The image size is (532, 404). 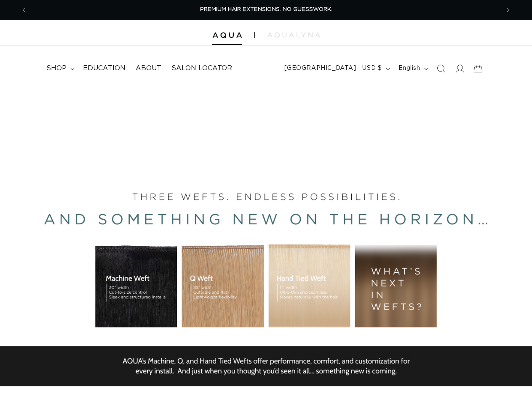 I want to click on span: PREMIUM HAIR EXTENSIONS. NO GUESSWORK., so click(x=266, y=9).